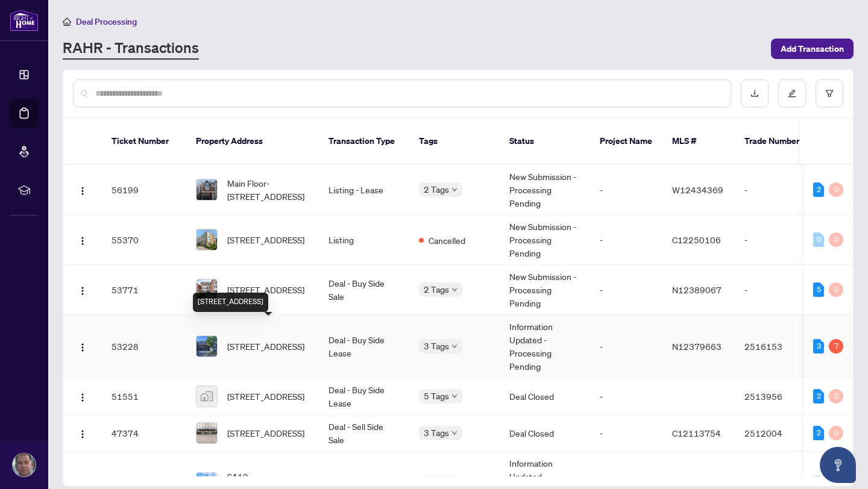 Image resolution: width=868 pixels, height=489 pixels. Describe the element at coordinates (696, 433) in the screenshot. I see `span: C12113754` at that location.